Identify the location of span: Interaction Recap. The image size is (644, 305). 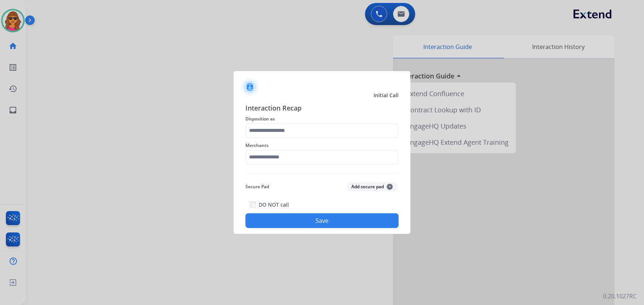
(322, 109).